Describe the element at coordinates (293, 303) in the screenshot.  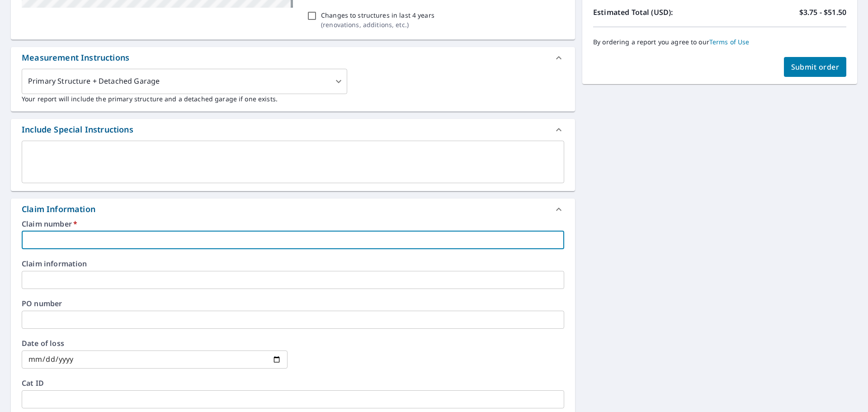
I see `label: PO number` at that location.